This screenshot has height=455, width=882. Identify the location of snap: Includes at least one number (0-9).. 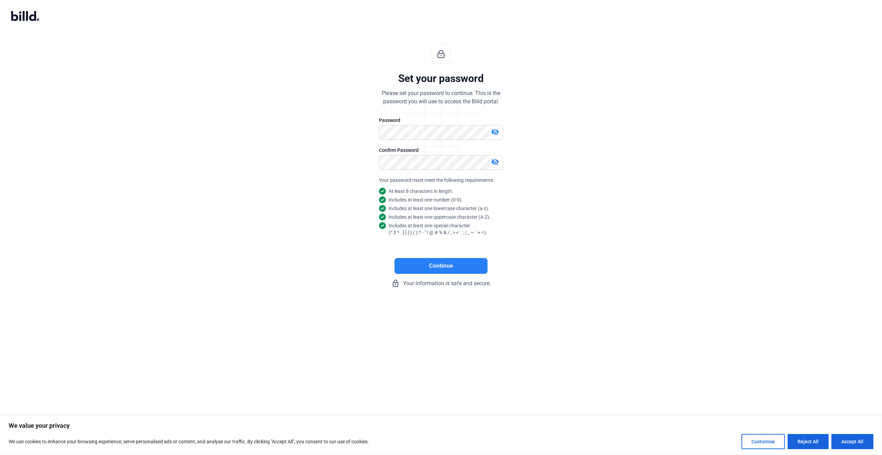
(426, 200).